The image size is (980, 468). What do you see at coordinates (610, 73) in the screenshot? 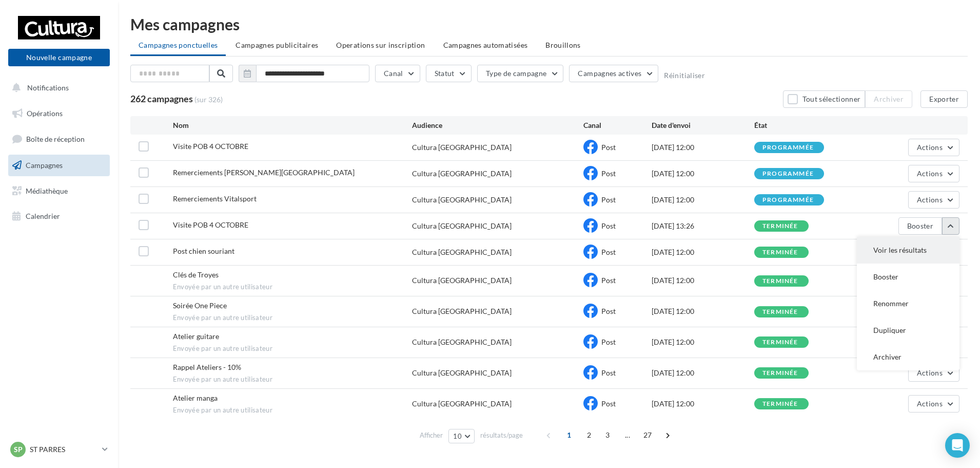
I see `span: Campagnes actives` at bounding box center [610, 73].